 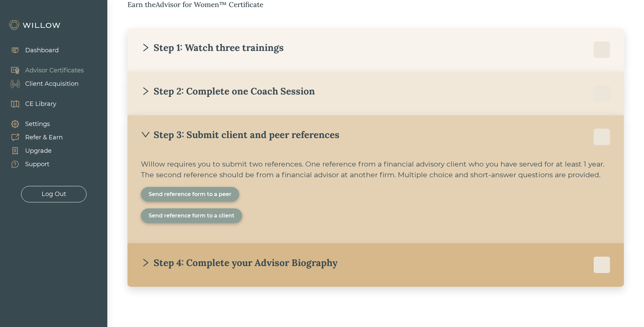 What do you see at coordinates (376, 170) in the screenshot?
I see `div: Willow requires you to submit two references. One reference from a financial advisory client who ...` at bounding box center [376, 170].